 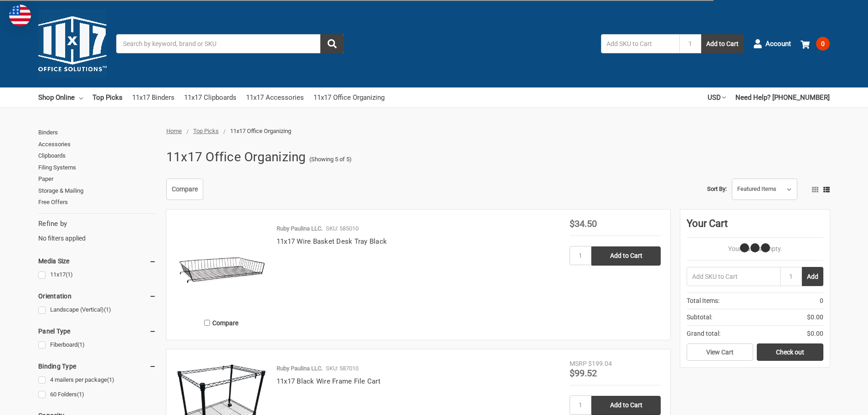 What do you see at coordinates (578, 364) in the screenshot?
I see `div: MSRP` at bounding box center [578, 364].